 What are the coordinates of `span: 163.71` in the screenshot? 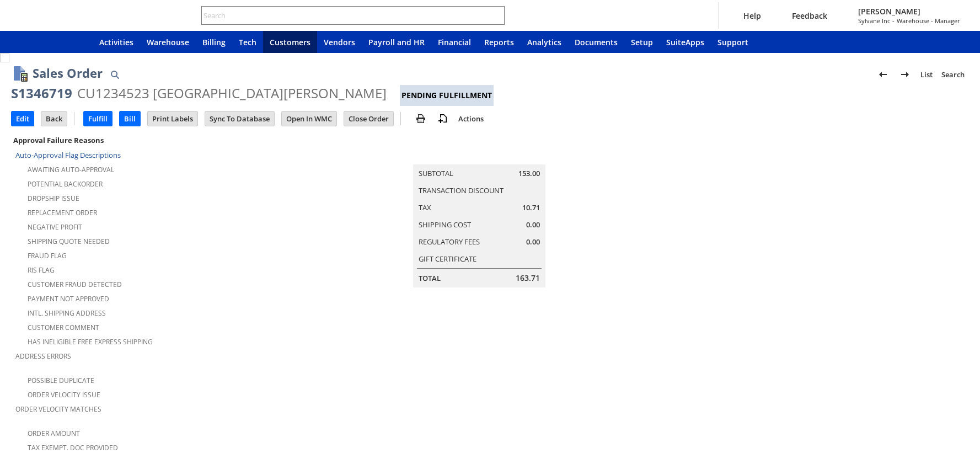 It's located at (528, 278).